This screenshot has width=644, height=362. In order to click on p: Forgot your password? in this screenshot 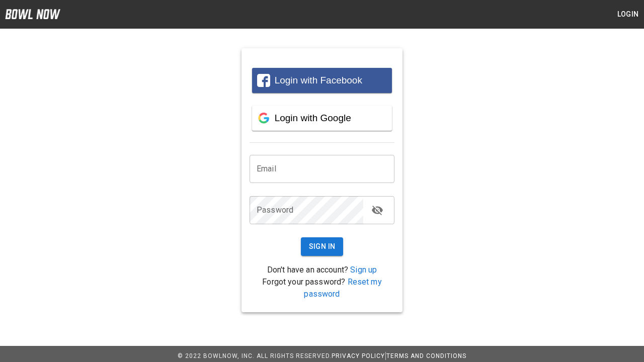, I will do `click(322, 288)`.